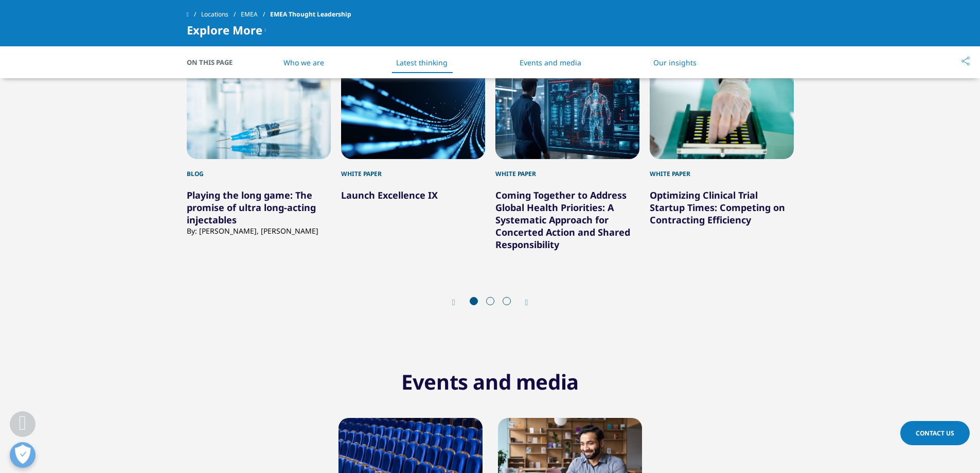 The width and height of the screenshot is (980, 473). Describe the element at coordinates (490, 386) in the screenshot. I see `h3: Events and media` at that location.